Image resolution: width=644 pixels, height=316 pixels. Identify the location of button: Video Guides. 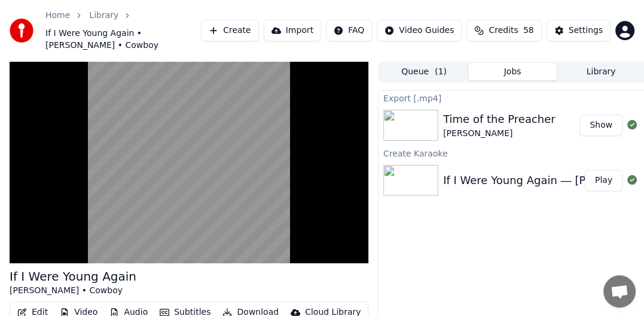
(419, 30).